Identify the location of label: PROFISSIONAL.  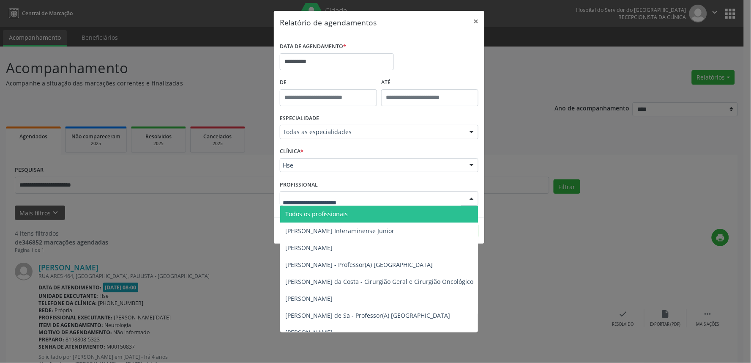
(299, 184).